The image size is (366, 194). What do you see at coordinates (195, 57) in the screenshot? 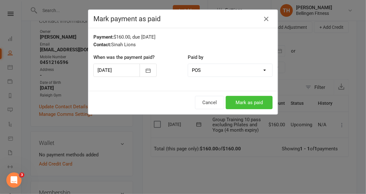
I see `label: Paid by` at bounding box center [195, 57].